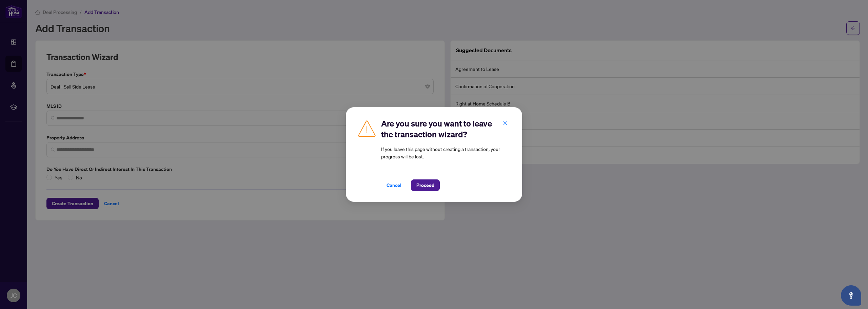 This screenshot has width=868, height=309. What do you see at coordinates (394, 185) in the screenshot?
I see `span: Cancel` at bounding box center [394, 185].